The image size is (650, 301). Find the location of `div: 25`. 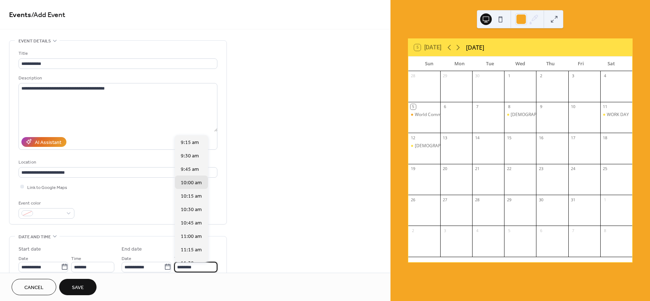

div: 25 is located at coordinates (605, 169).